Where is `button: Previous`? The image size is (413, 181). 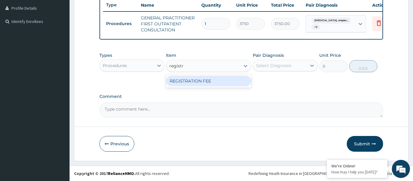
button: Previous is located at coordinates (117, 144).